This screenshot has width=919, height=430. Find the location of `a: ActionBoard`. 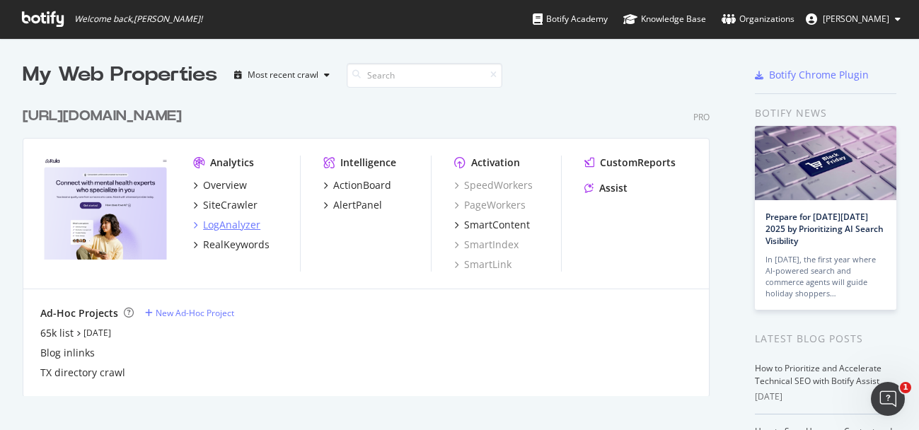

a: ActionBoard is located at coordinates (357, 185).